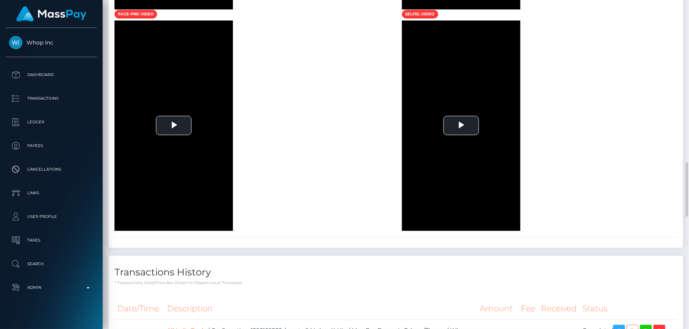 The width and height of the screenshot is (689, 329). What do you see at coordinates (51, 75) in the screenshot?
I see `a: Dashboard` at bounding box center [51, 75].